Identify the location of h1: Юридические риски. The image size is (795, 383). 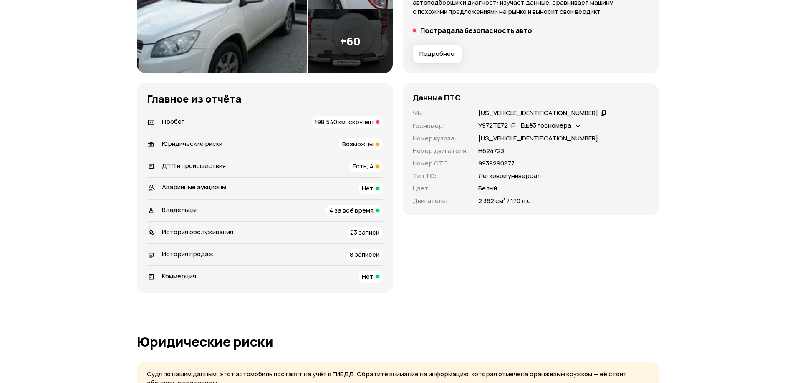
(398, 342).